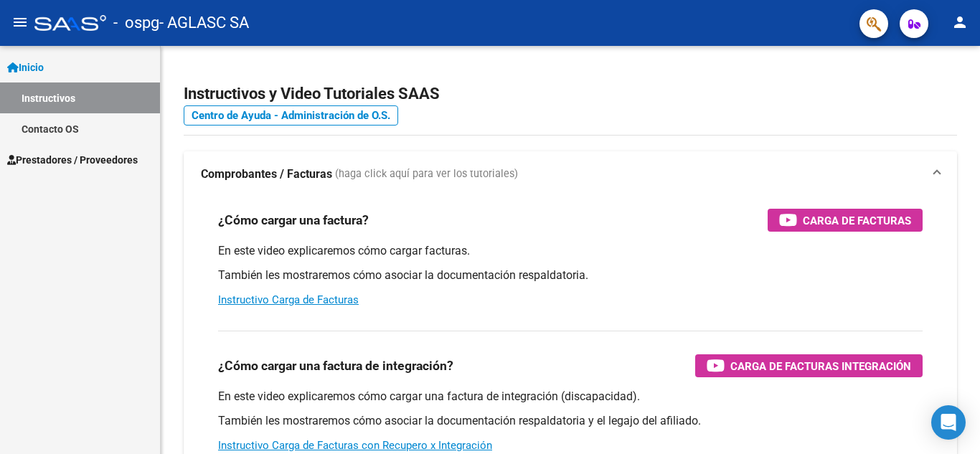 This screenshot has width=980, height=454. What do you see at coordinates (289, 300) in the screenshot?
I see `a: Instructivo Carga de Facturas` at bounding box center [289, 300].